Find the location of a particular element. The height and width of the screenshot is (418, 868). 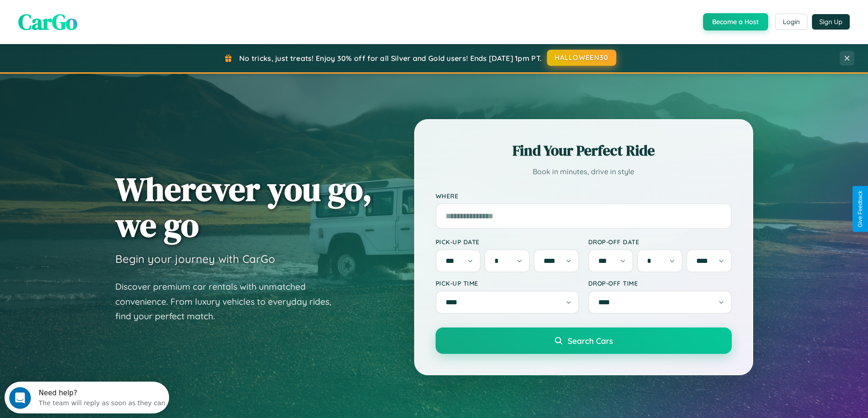

div: Give Feedback is located at coordinates (860, 209).